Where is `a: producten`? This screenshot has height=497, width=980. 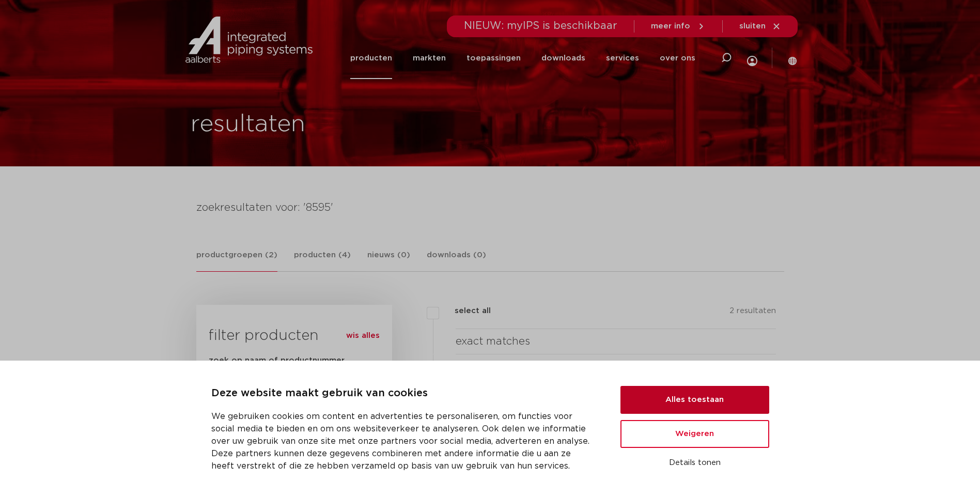 a: producten is located at coordinates (371, 58).